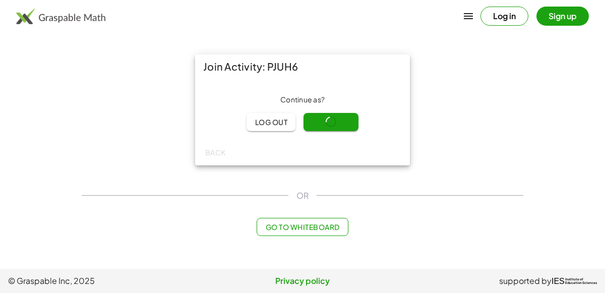 The width and height of the screenshot is (605, 293). I want to click on button: Log out, so click(271, 122).